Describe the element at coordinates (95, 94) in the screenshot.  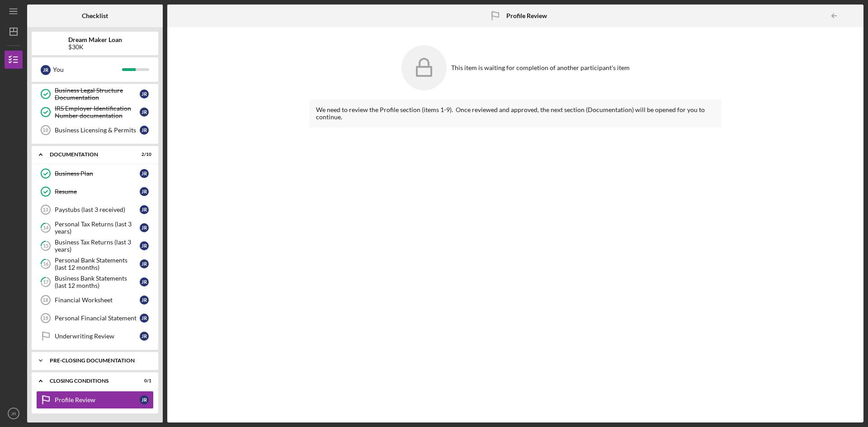
I see `a: Business Legal Structure DocumentationJR` at that location.